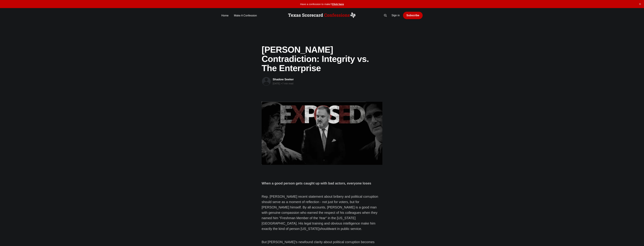 This screenshot has width=644, height=246. I want to click on a: Make A Confession, so click(246, 16).